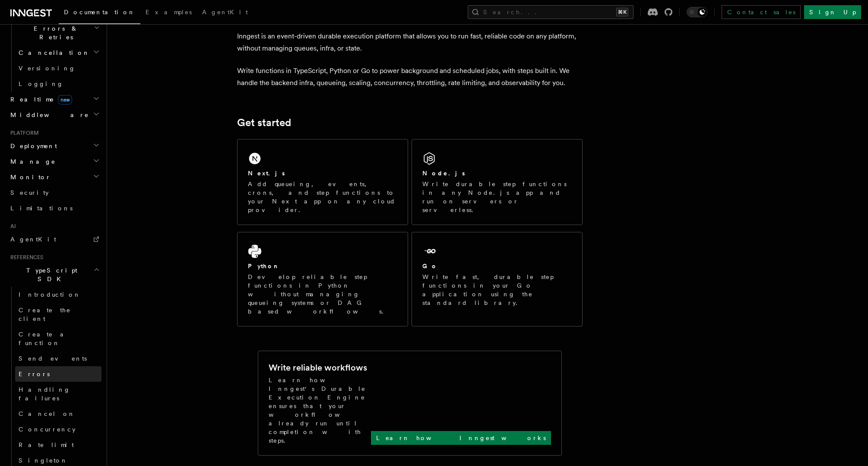 Image resolution: width=868 pixels, height=466 pixels. What do you see at coordinates (23, 133) in the screenshot?
I see `span: Platform` at bounding box center [23, 133].